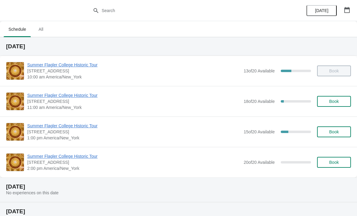  What do you see at coordinates (134, 77) in the screenshot?
I see `span: 10:00 am America/New_York` at bounding box center [134, 77].